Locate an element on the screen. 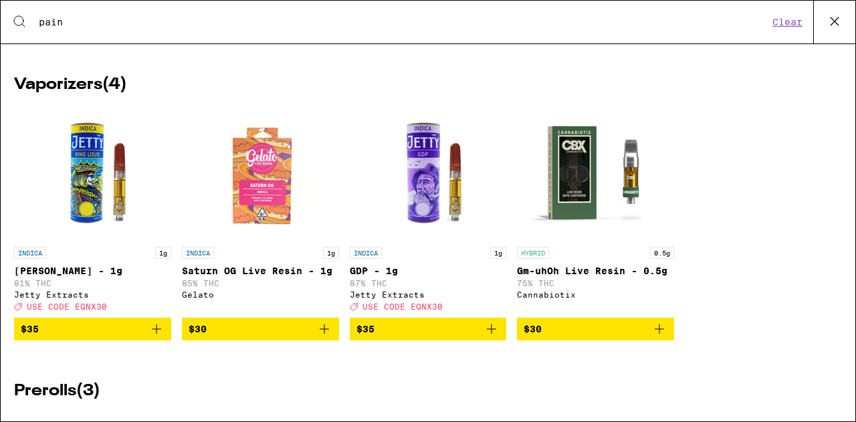 Image resolution: width=856 pixels, height=422 pixels. h2: Vaporizers ( 4 ) is located at coordinates (428, 85).